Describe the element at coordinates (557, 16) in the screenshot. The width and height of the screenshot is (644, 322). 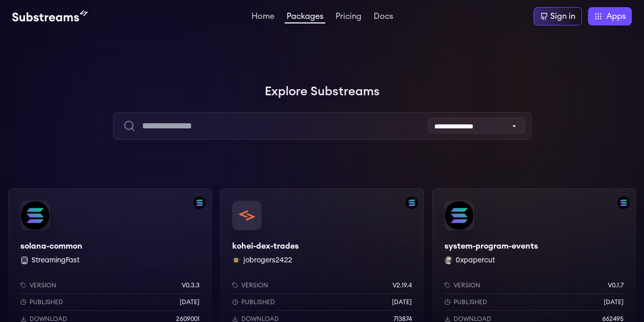
I see `a: Sign in` at that location.